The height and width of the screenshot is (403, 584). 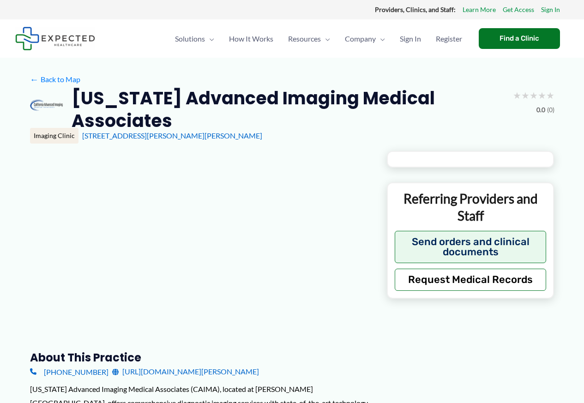 What do you see at coordinates (471, 247) in the screenshot?
I see `button: Send orders and clinical documents` at bounding box center [471, 247].